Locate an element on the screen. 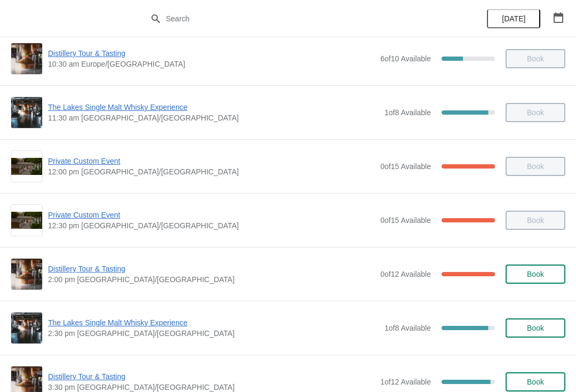 The height and width of the screenshot is (392, 576). input: Search is located at coordinates (299, 18).